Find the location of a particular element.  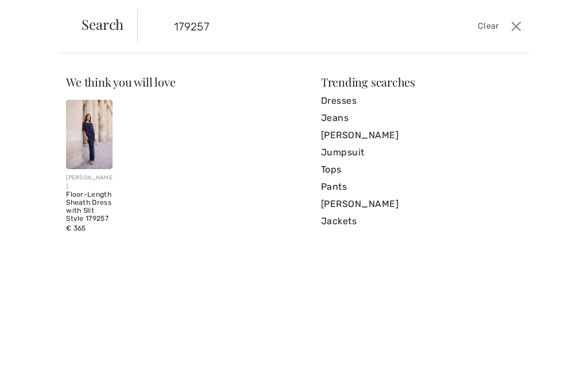

a: Pants is located at coordinates (421, 187).